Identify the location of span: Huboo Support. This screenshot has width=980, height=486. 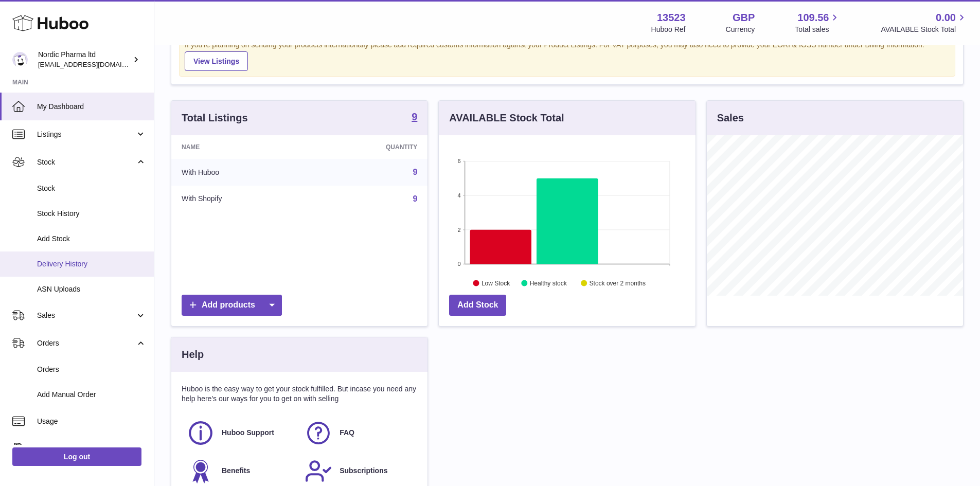
(248, 433).